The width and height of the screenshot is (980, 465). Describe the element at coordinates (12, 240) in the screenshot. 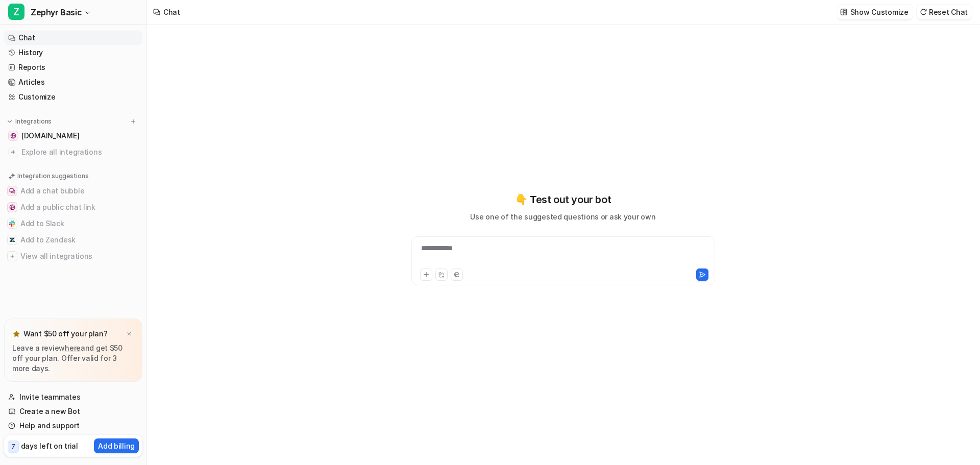

I see `img: Add to Zendesk` at that location.